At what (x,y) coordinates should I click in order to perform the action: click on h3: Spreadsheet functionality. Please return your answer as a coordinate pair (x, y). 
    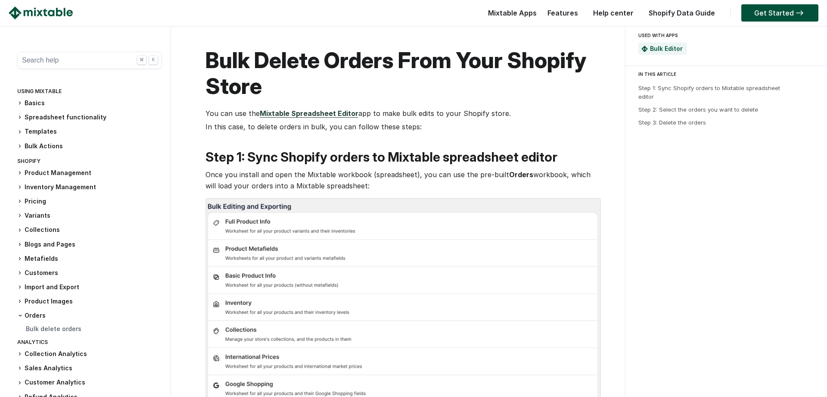
    Looking at the image, I should click on (90, 117).